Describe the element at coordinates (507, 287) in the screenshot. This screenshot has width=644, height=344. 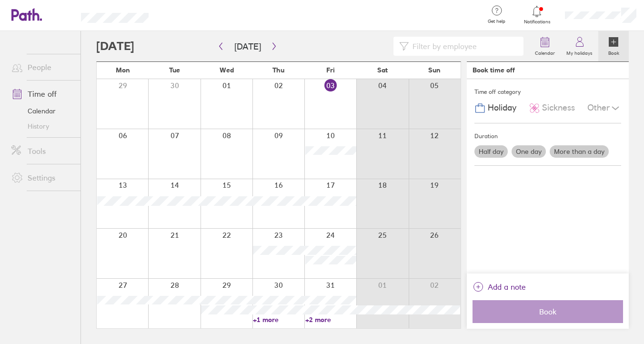
I see `span: Add a note` at that location.